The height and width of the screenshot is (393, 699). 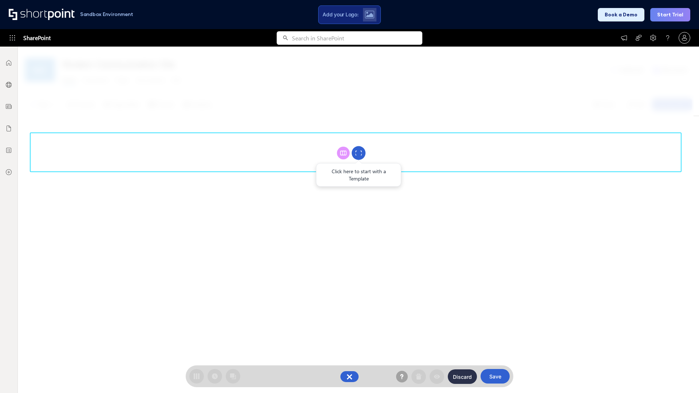 I want to click on input: Search in SharePoint, so click(x=357, y=38).